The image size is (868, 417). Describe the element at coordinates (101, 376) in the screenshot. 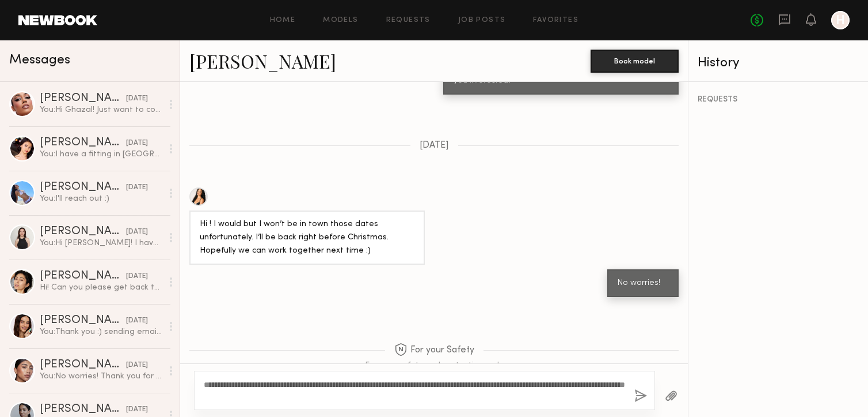

I see `div: You: No worries! Thank you for getting back to me :)` at that location.